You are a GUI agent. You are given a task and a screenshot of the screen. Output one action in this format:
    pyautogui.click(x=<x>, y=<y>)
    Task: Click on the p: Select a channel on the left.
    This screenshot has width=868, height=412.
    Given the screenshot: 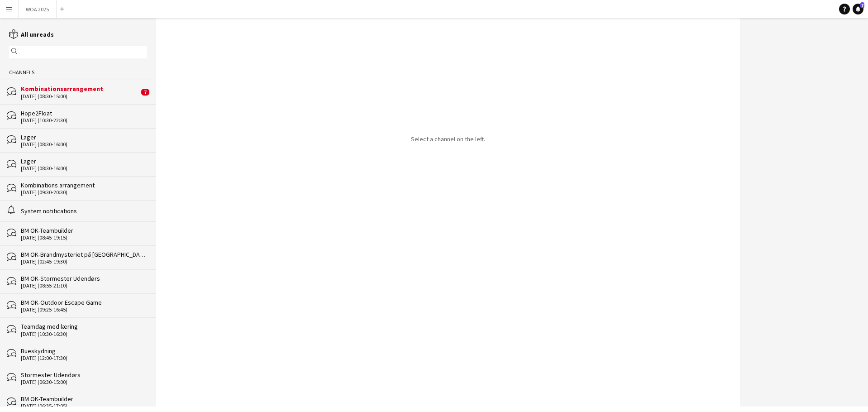 What is the action you would take?
    pyautogui.click(x=448, y=139)
    